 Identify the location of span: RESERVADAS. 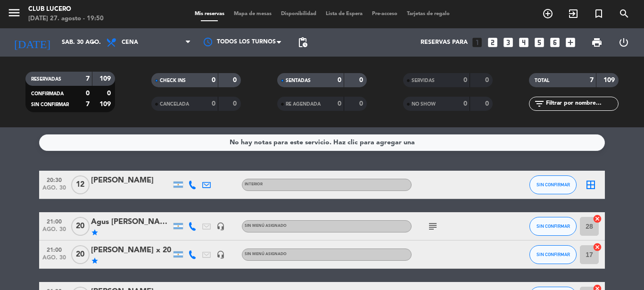
(46, 79).